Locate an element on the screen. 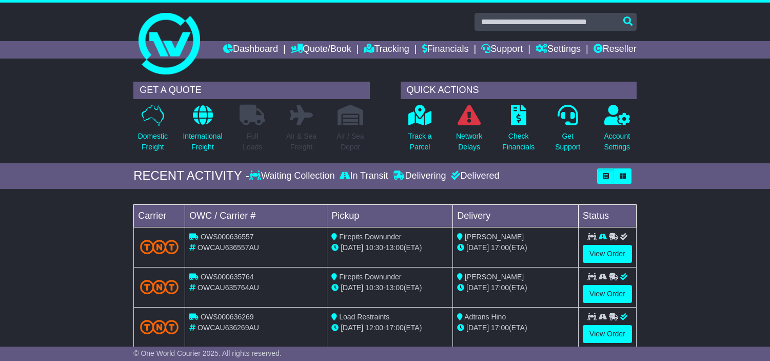 The image size is (770, 361). a: Quote/Book is located at coordinates (321, 50).